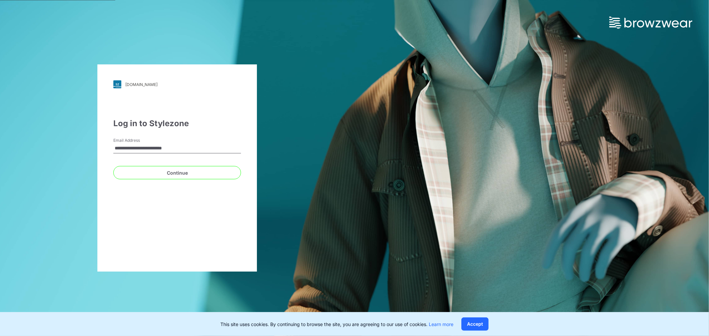 The width and height of the screenshot is (709, 336). I want to click on button: Accept, so click(475, 324).